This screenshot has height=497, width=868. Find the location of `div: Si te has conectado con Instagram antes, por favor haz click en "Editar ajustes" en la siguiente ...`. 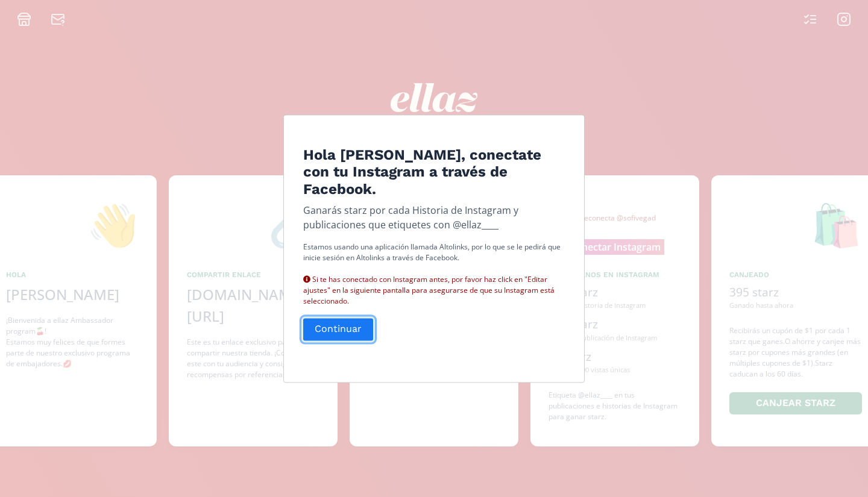

div: Si te has conectado con Instagram antes, por favor haz click en "Editar ajustes" en la siguiente ... is located at coordinates (434, 285).